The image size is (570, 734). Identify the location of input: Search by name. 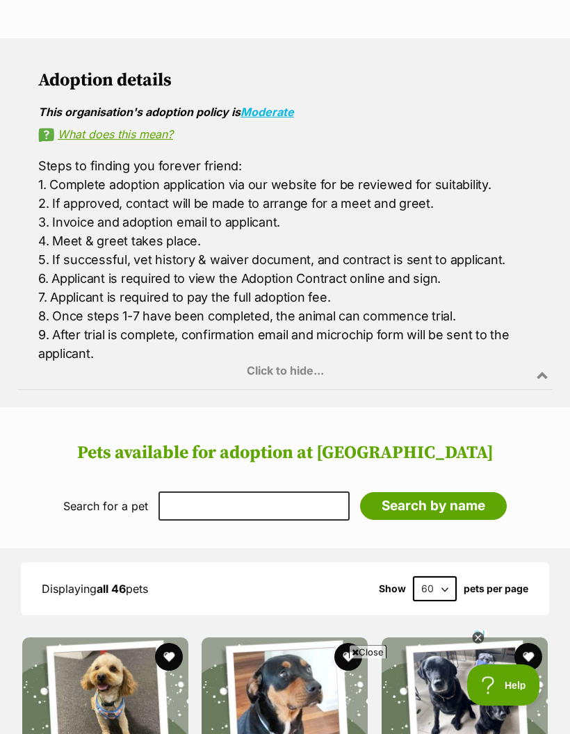
(433, 506).